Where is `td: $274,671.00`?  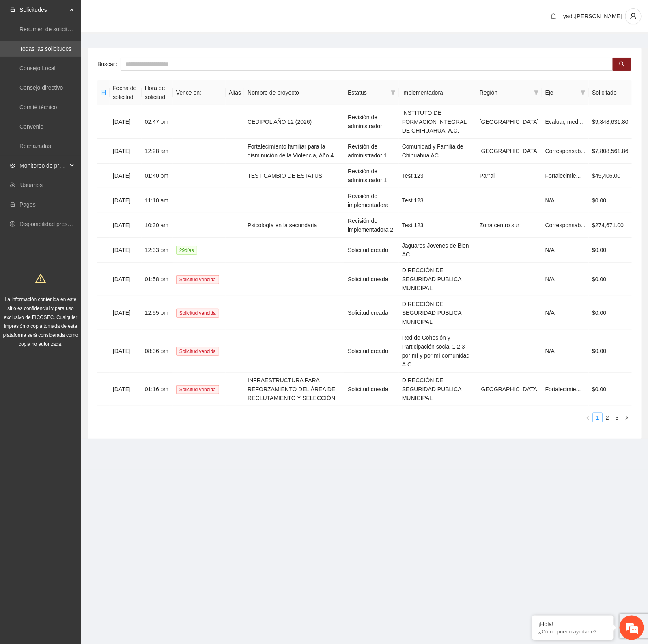
td: $274,671.00 is located at coordinates (611, 225).